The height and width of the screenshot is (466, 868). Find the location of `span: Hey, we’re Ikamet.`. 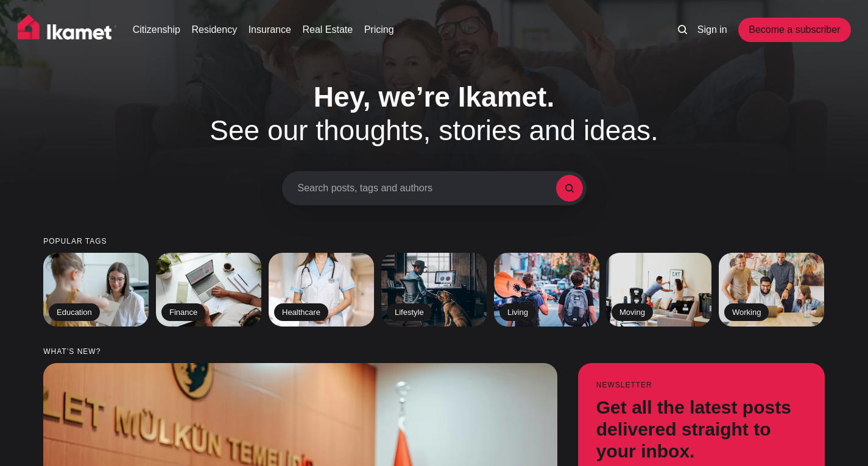

span: Hey, we’re Ikamet. is located at coordinates (434, 97).